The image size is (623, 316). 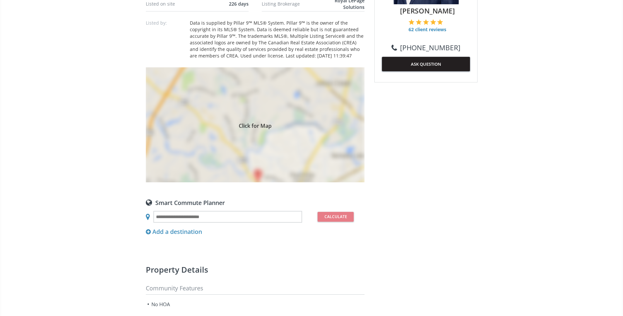 What do you see at coordinates (199, 304) in the screenshot?
I see `li: No HOA` at bounding box center [199, 304].